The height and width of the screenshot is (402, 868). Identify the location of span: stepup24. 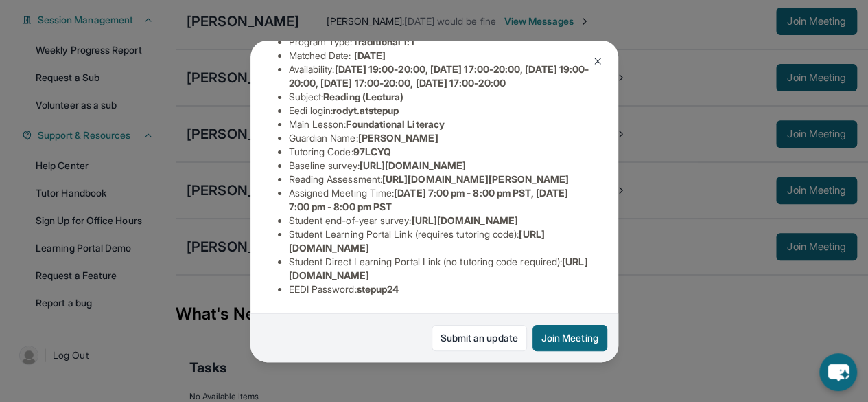
(378, 288).